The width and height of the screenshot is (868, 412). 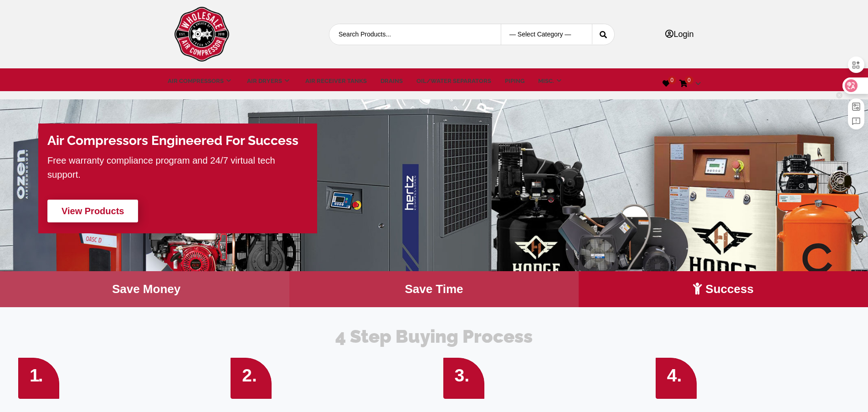 What do you see at coordinates (676, 378) in the screenshot?
I see `a: 4.` at bounding box center [676, 378].